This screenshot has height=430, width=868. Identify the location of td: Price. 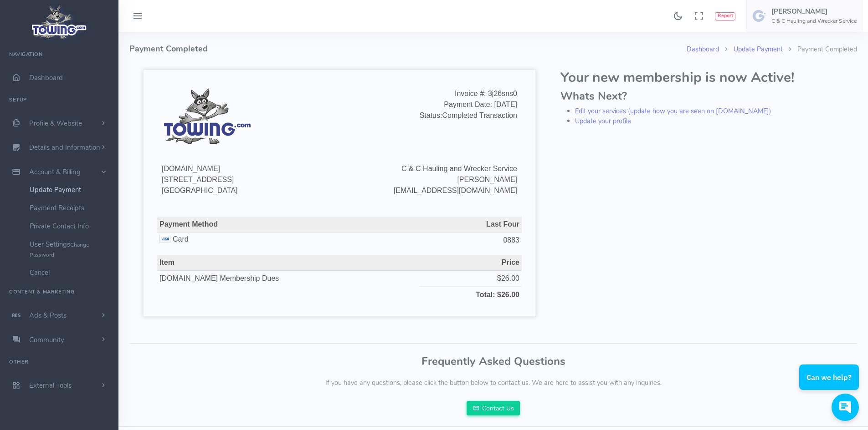
(341, 197).